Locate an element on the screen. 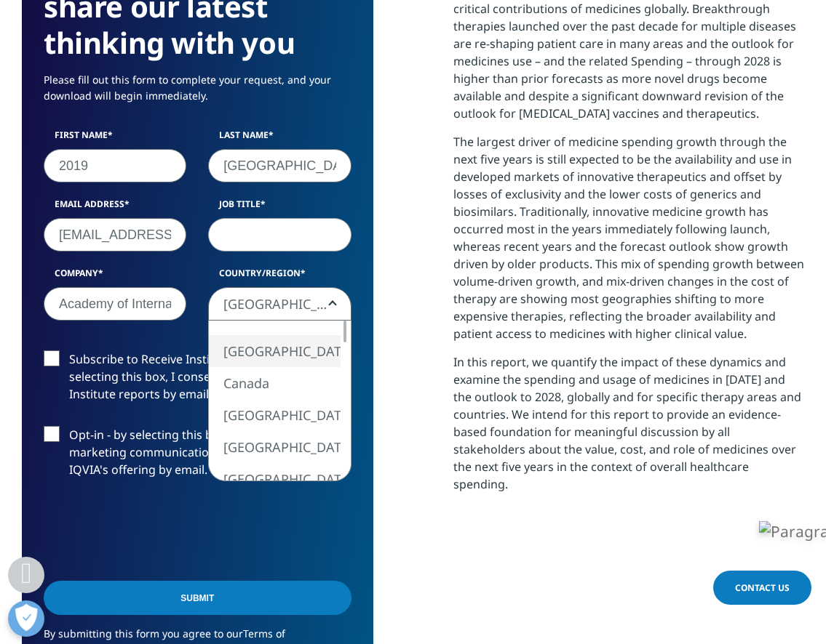 This screenshot has width=826, height=644. label: Opt-in - by selecting this box, I consent to receiving marketing communications and information a... is located at coordinates (197, 456).